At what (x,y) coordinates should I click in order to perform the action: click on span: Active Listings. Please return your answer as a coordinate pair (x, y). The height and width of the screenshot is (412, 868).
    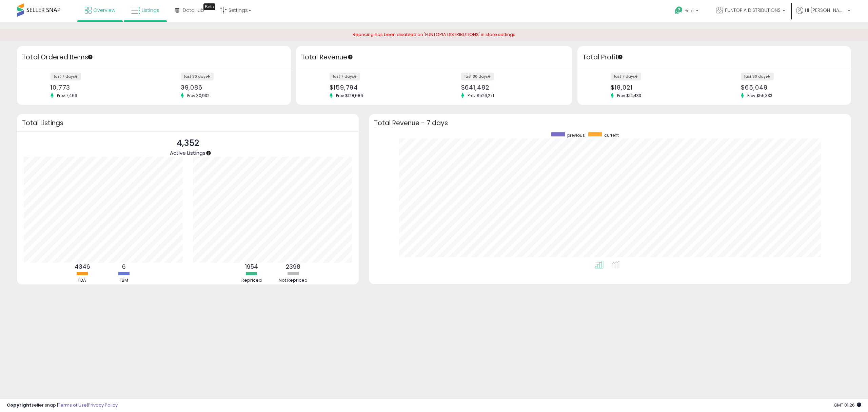
    Looking at the image, I should click on (188, 153).